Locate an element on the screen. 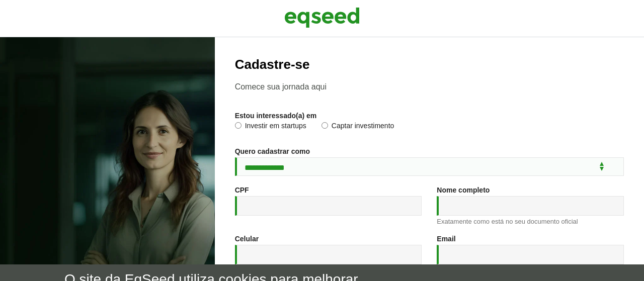  input: Captar investimento is located at coordinates (324, 125).